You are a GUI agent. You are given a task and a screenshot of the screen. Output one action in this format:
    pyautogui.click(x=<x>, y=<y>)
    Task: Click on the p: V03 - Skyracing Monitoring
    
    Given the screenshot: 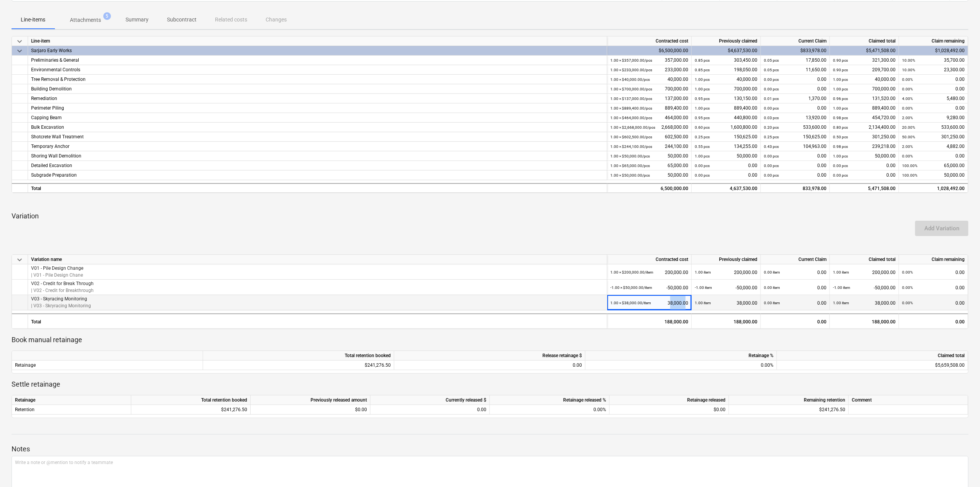 What is the action you would take?
    pyautogui.click(x=61, y=299)
    